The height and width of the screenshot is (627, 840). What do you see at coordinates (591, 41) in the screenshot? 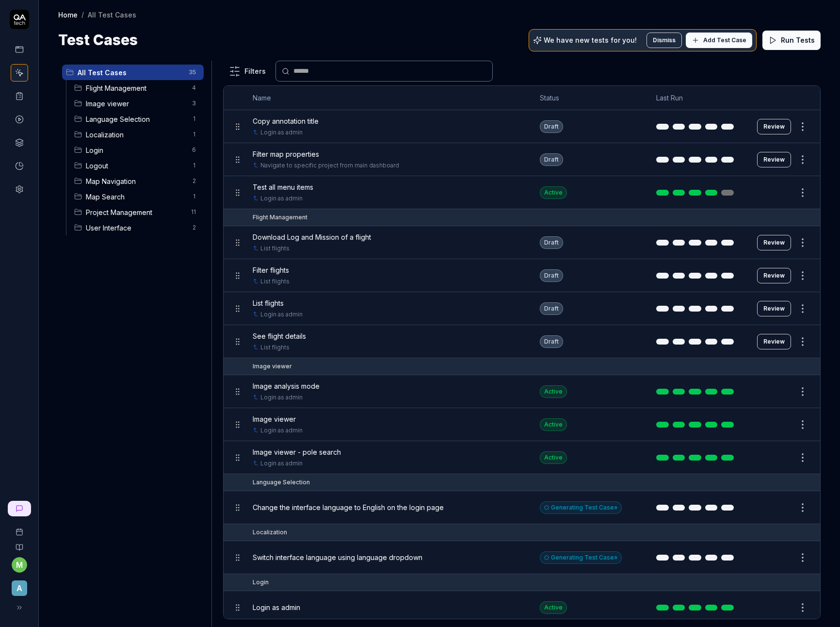
I see `p: We have new tests for you!` at bounding box center [591, 41].